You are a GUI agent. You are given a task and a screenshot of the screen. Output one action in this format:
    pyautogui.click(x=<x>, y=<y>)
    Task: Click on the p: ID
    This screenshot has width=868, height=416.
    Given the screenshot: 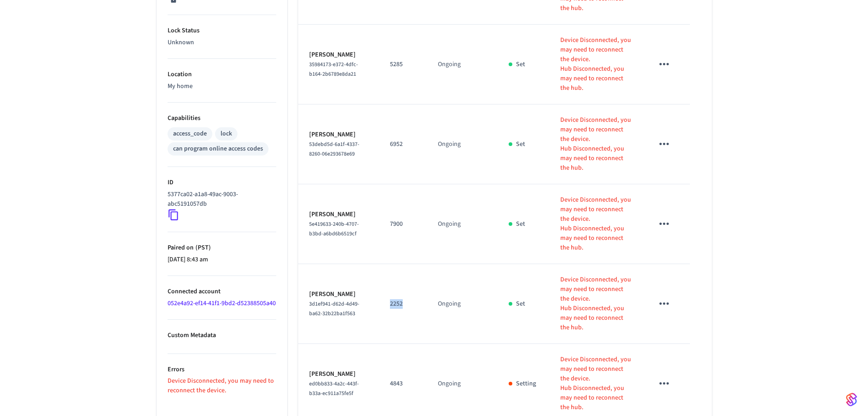 What is the action you would take?
    pyautogui.click(x=222, y=183)
    